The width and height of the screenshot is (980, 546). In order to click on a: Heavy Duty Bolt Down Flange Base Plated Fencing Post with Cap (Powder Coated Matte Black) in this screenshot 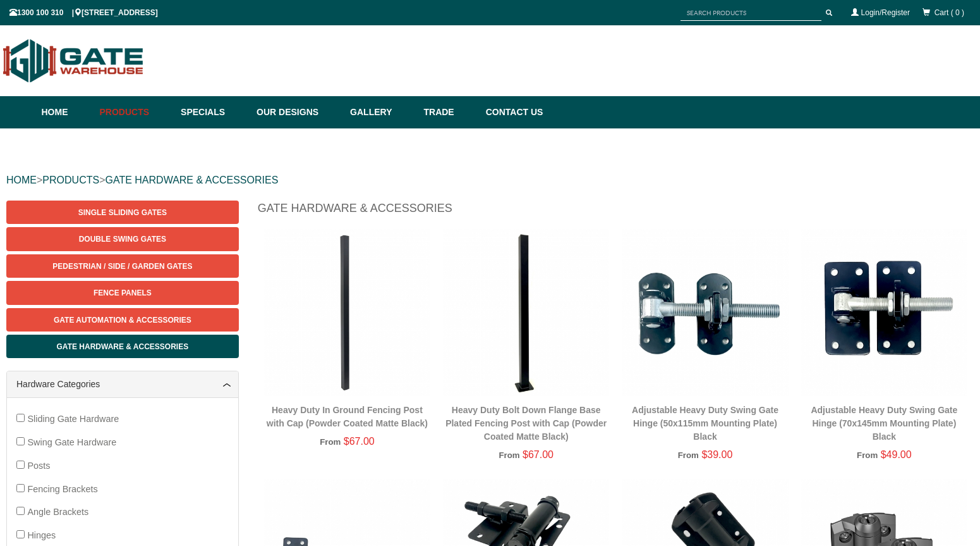, I will do `click(526, 423)`.